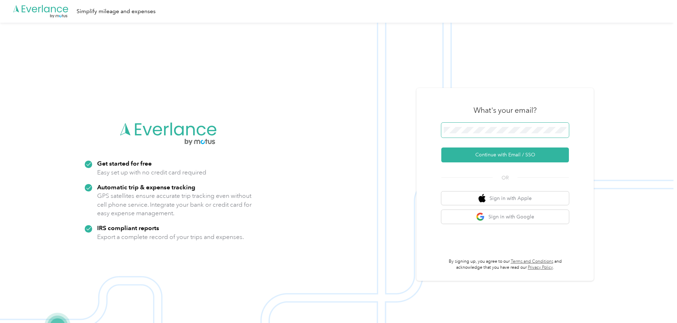 The height and width of the screenshot is (323, 677). I want to click on p: GPS satellites ensure accurate trip tracking even without cell phone service. Integrate your bank..., so click(174, 204).